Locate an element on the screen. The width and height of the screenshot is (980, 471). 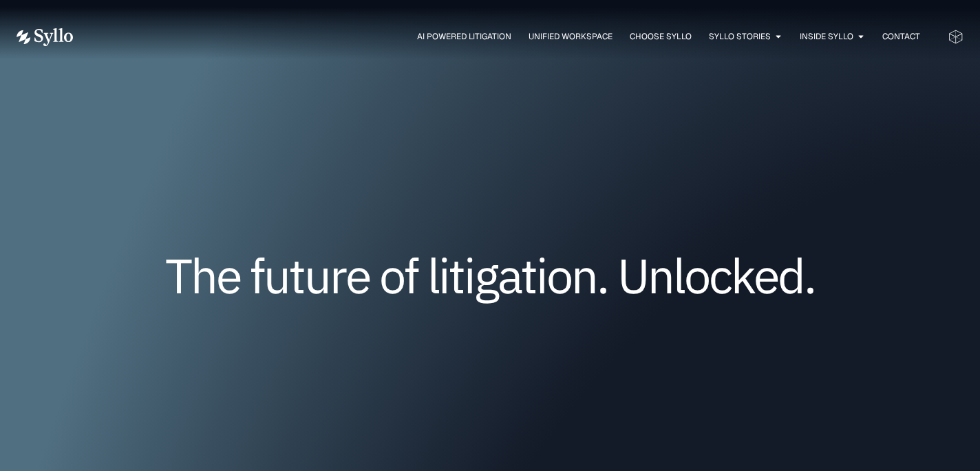
a: Choose Syllo is located at coordinates (661, 37).